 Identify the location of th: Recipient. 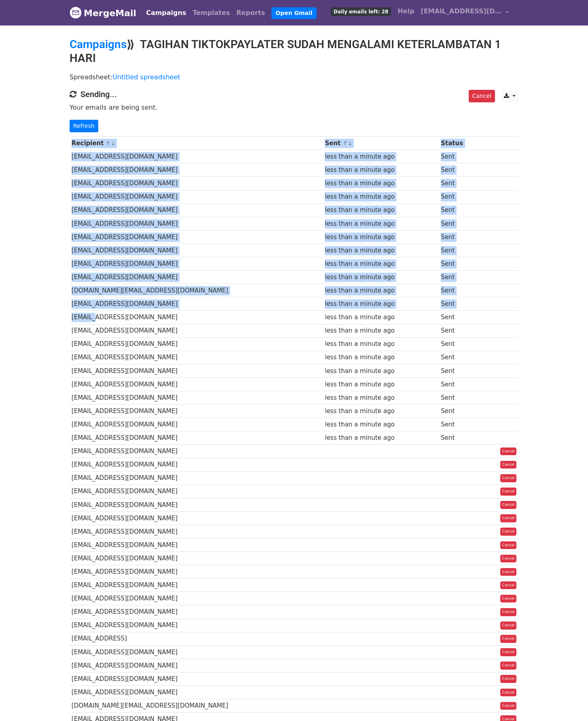
(196, 143).